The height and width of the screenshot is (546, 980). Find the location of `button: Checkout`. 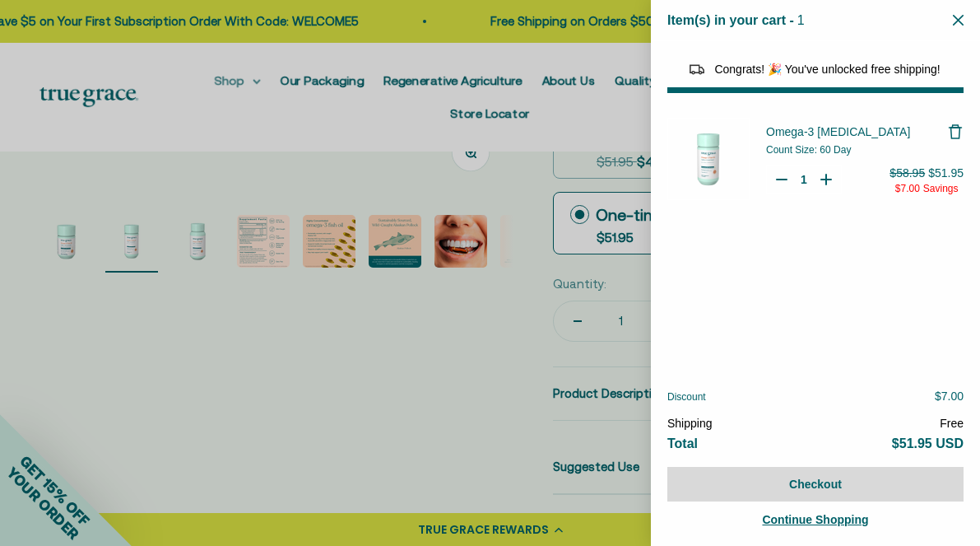

button: Checkout is located at coordinates (816, 484).